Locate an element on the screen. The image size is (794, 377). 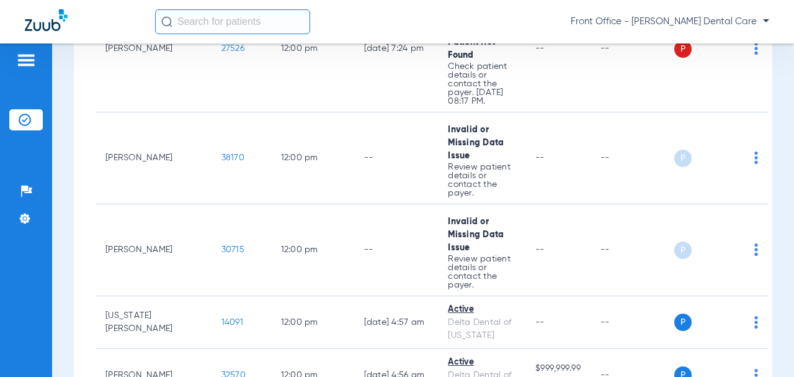
img: Search Icon is located at coordinates (167, 22).